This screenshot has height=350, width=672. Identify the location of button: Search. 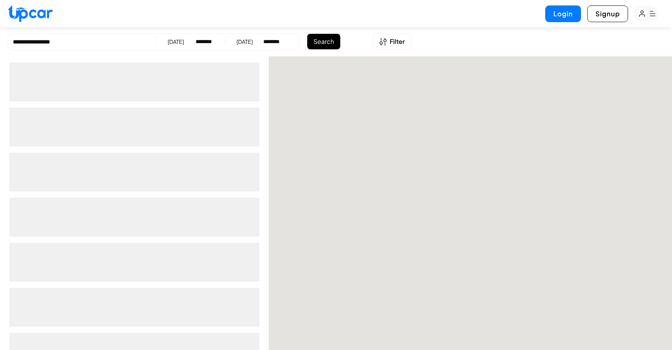
(323, 42).